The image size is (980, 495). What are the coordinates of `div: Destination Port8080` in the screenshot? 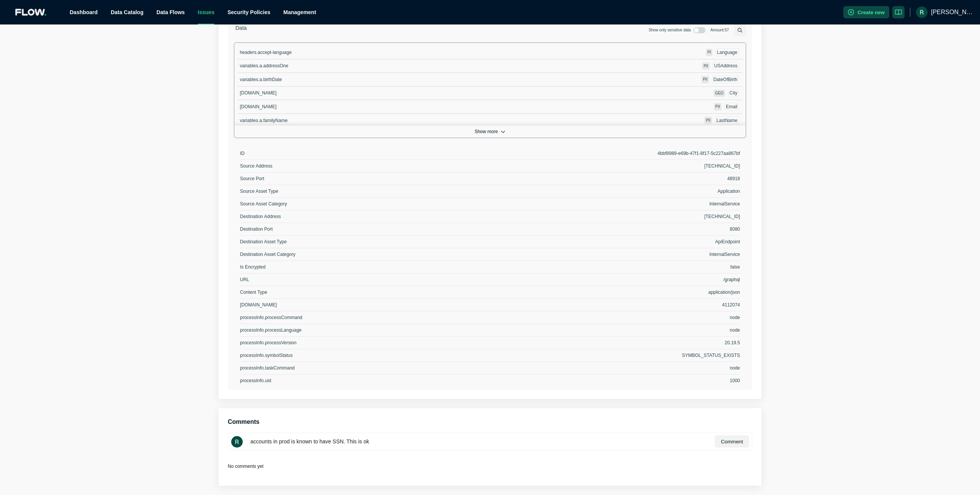 It's located at (490, 229).